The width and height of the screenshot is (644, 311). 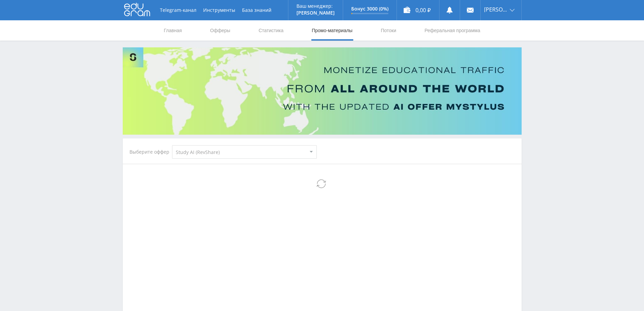 What do you see at coordinates (271, 30) in the screenshot?
I see `a: Статистика` at bounding box center [271, 30].